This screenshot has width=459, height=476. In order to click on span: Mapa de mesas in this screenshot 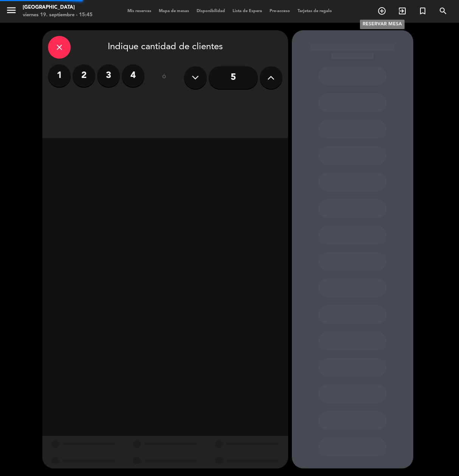, I will do `click(174, 11)`.